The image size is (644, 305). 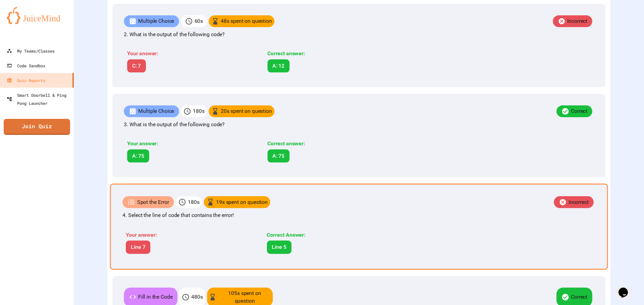 I want to click on p: Spot the Error, so click(x=153, y=202).